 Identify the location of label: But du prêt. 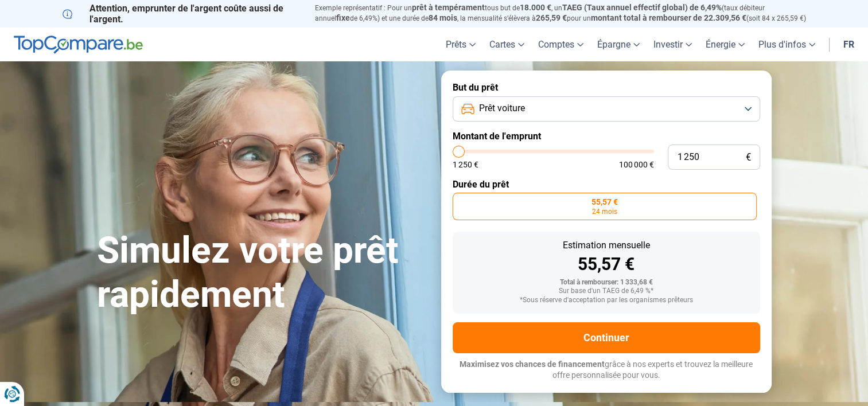
(607, 87).